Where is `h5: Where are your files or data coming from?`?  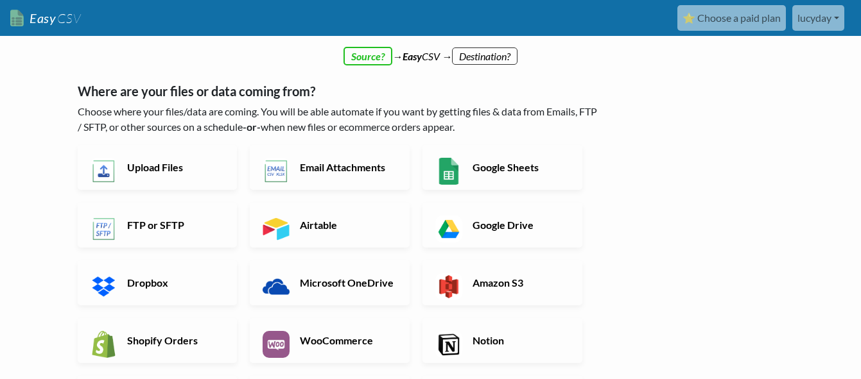 h5: Where are your files or data coming from? is located at coordinates (339, 91).